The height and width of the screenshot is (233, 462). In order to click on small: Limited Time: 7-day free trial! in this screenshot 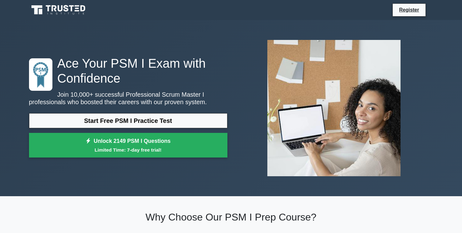, I will do `click(128, 150)`.